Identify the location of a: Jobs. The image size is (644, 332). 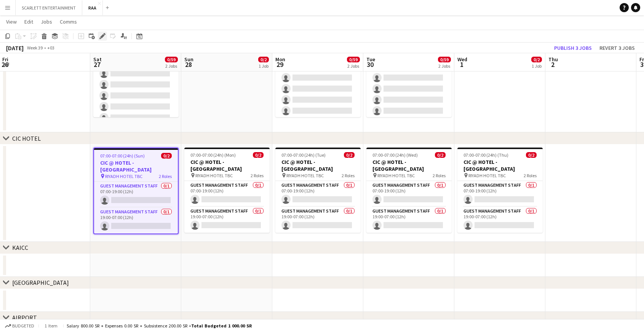
(46, 22).